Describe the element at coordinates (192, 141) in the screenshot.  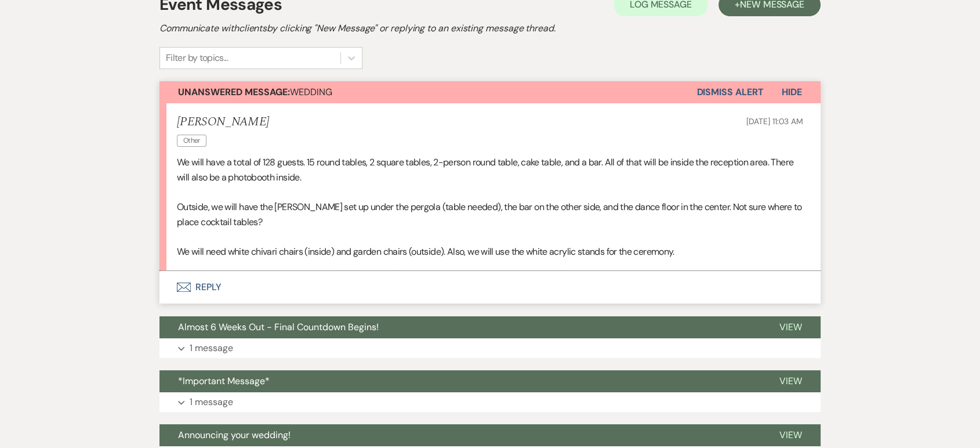
I see `span: Other` at that location.